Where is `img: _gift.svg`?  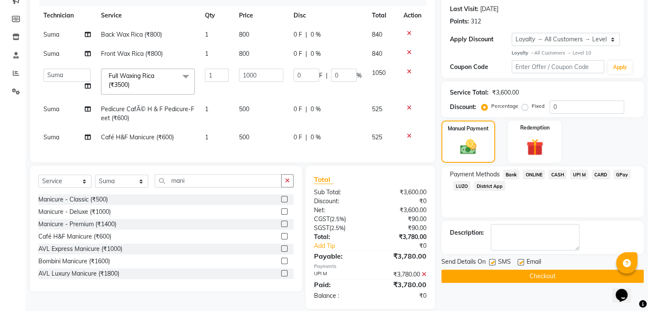 img: _gift.svg is located at coordinates (535, 147).